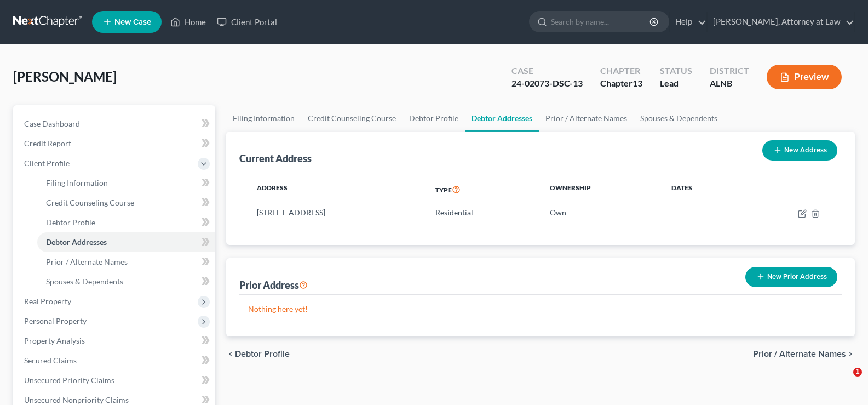 This screenshot has width=868, height=405. What do you see at coordinates (48, 301) in the screenshot?
I see `span: Real Property` at bounding box center [48, 301].